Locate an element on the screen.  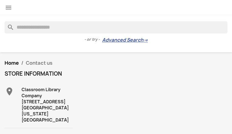
input: Search is located at coordinates (116, 27).